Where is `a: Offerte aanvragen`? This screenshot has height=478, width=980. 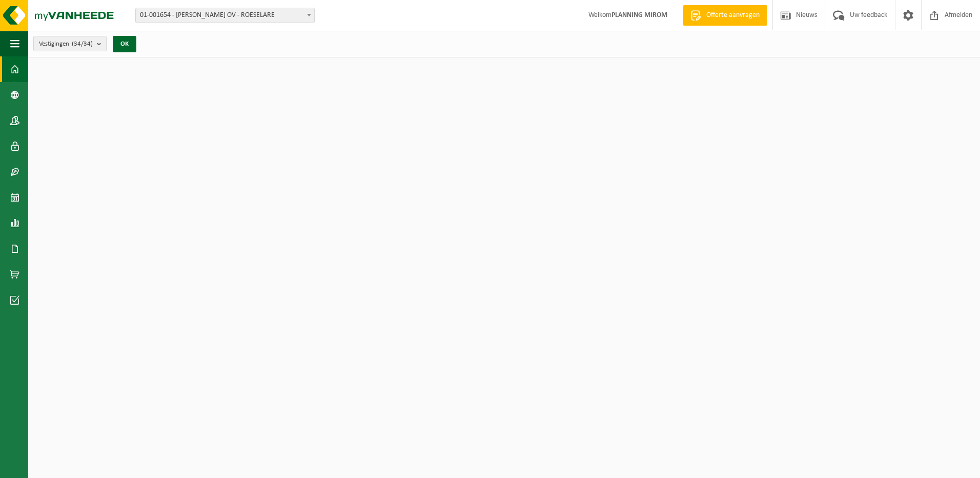
a: Offerte aanvragen is located at coordinates (725, 16).